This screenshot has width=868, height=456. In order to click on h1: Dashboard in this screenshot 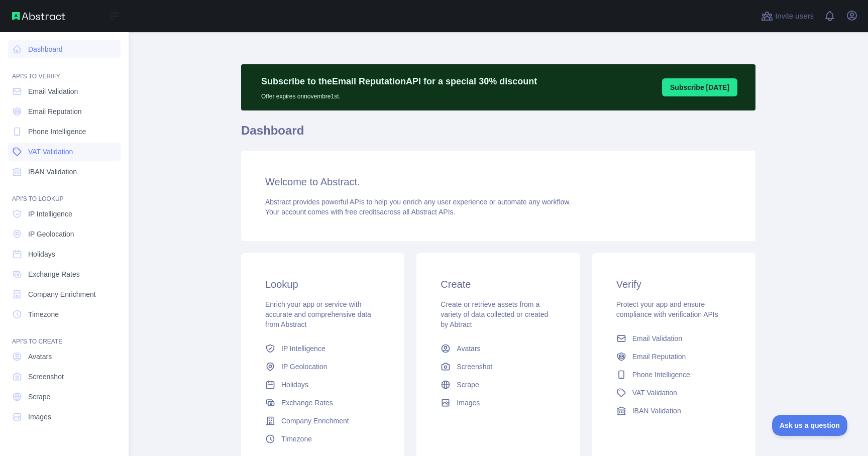, I will do `click(498, 135)`.